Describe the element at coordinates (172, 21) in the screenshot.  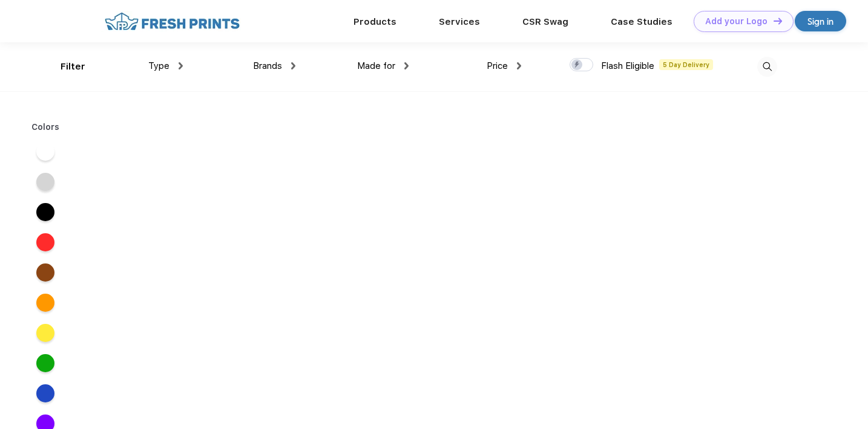
I see `img: fo%20logo%202.webp` at that location.